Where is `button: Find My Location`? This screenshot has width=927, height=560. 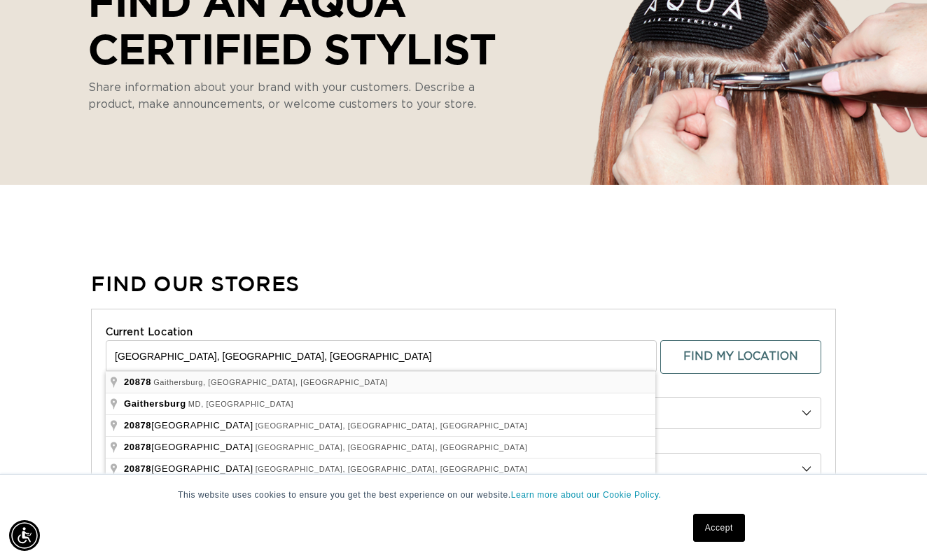
button: Find My Location is located at coordinates (741, 357).